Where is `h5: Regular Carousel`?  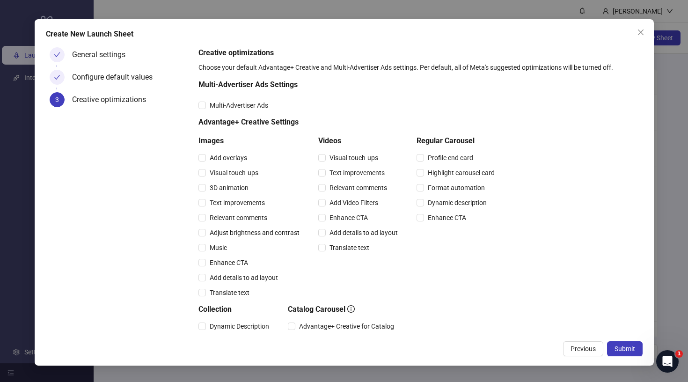 h5: Regular Carousel is located at coordinates (457, 141).